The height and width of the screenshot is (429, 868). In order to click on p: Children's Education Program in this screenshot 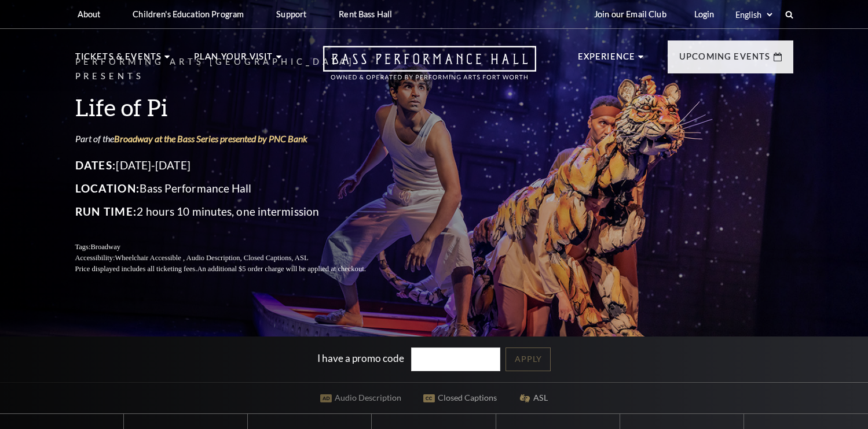, I will do `click(188, 14)`.